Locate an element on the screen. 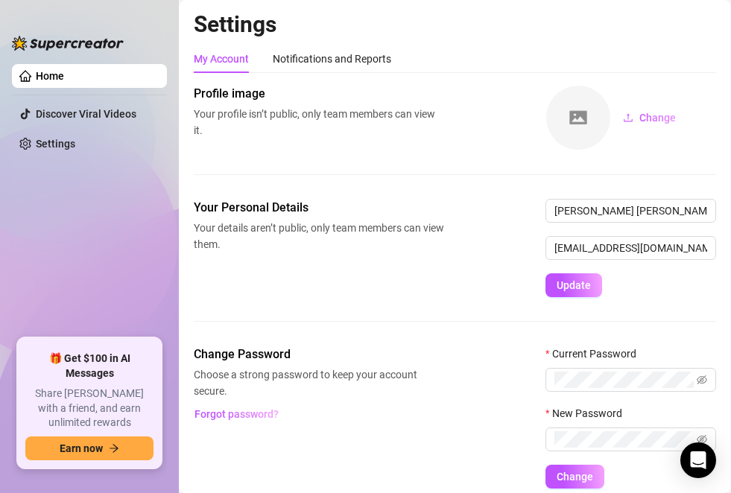  span: Your Personal Details is located at coordinates (319, 208).